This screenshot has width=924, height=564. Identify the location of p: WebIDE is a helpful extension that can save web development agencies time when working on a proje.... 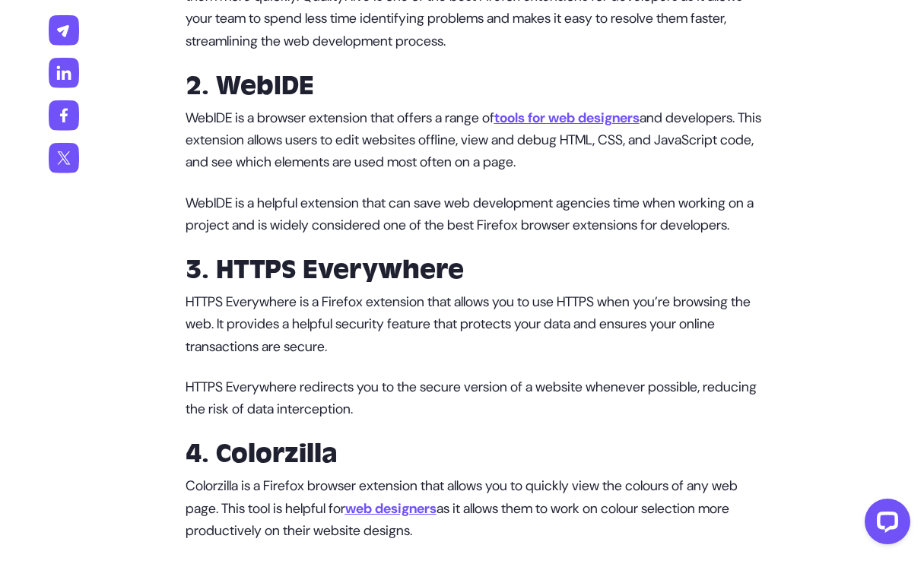
(478, 214).